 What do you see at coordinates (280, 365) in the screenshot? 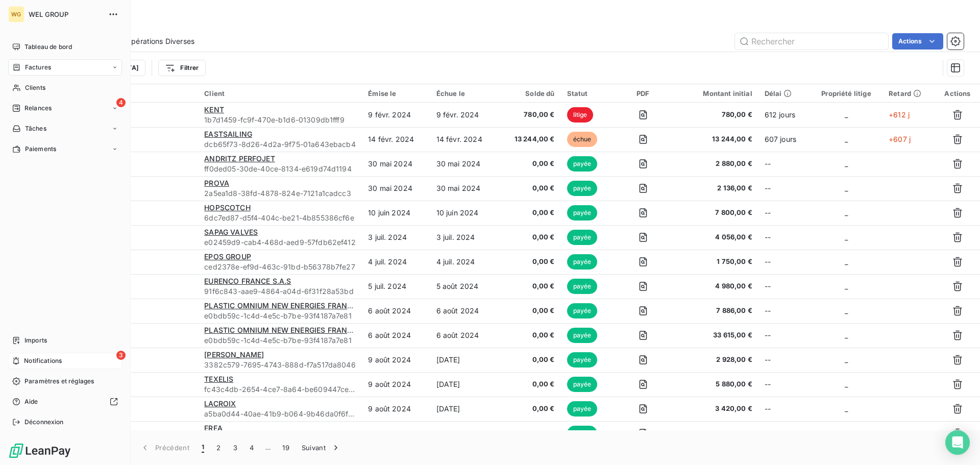
I see `span: 3382c579-7695-4743-888d-f7a517da8046` at bounding box center [280, 365].